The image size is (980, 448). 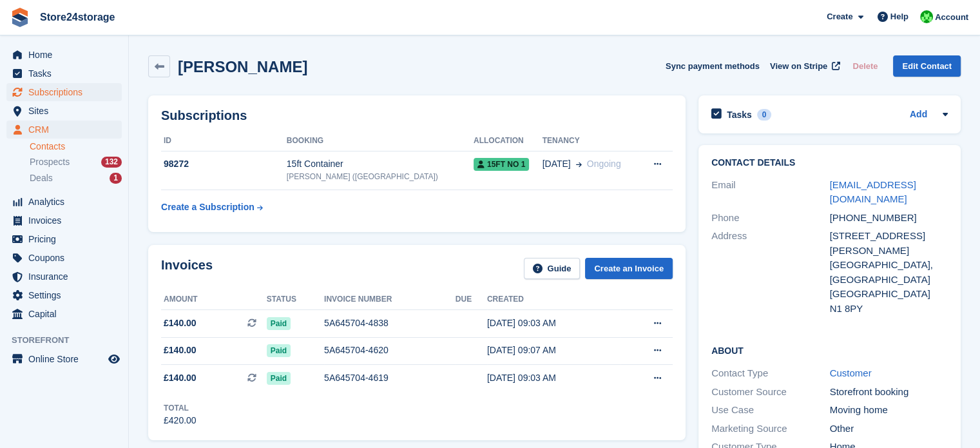 I want to click on div: Email, so click(x=770, y=192).